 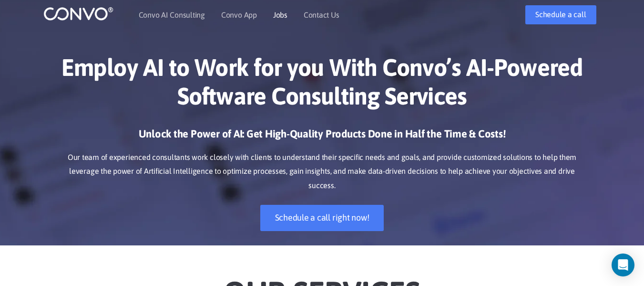 I want to click on h1: Employ AI to Work for you With Convo’s AI-Powered Software Consulting Services, so click(x=323, y=85).